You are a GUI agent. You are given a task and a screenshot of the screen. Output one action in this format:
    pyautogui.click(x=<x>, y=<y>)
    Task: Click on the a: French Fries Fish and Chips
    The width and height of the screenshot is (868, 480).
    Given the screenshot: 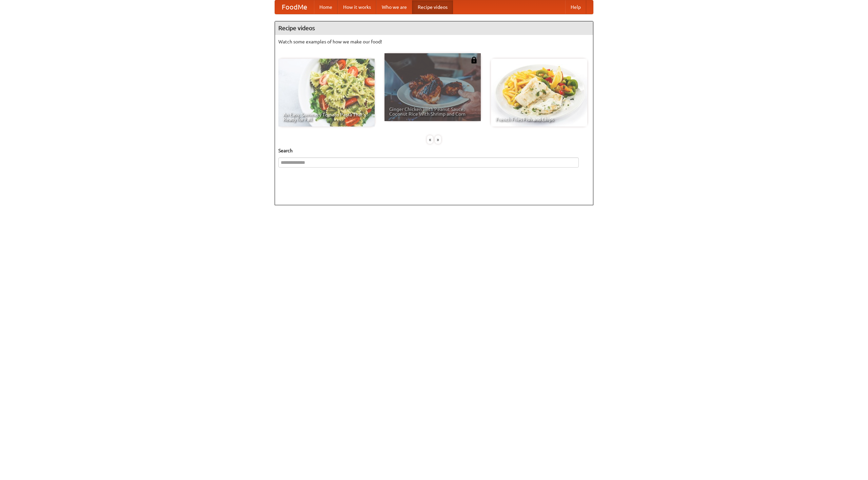 What is the action you would take?
    pyautogui.click(x=539, y=92)
    